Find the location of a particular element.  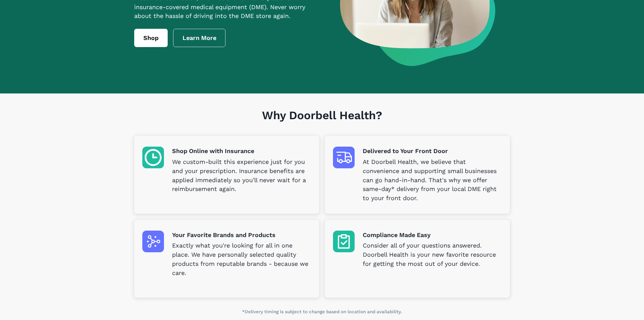

a: Learn More is located at coordinates (199, 38).